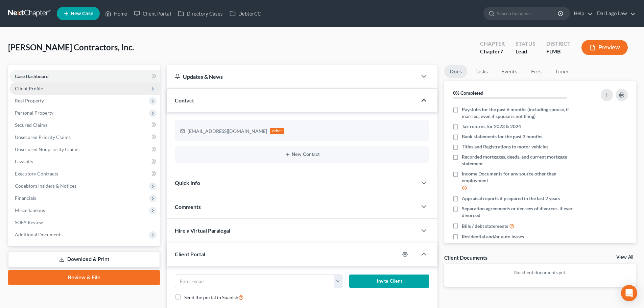 The height and width of the screenshot is (308, 644). Describe the element at coordinates (511, 199) in the screenshot. I see `span: Appraisal reports if prepared in the last 2 years` at that location.